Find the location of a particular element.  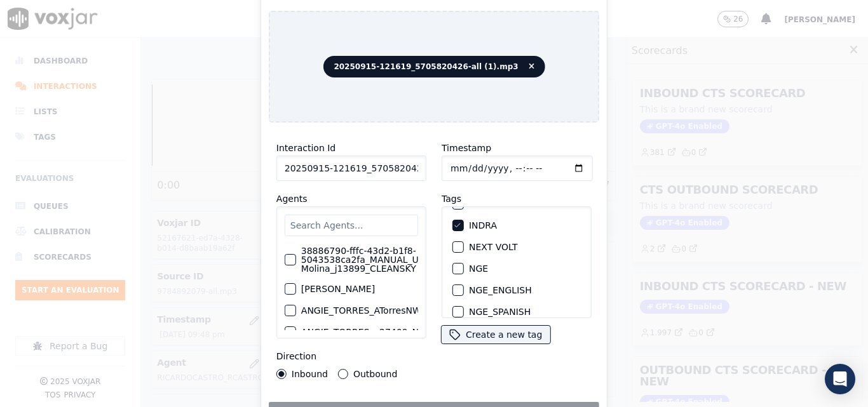

label: Timestamp is located at coordinates (466, 148).